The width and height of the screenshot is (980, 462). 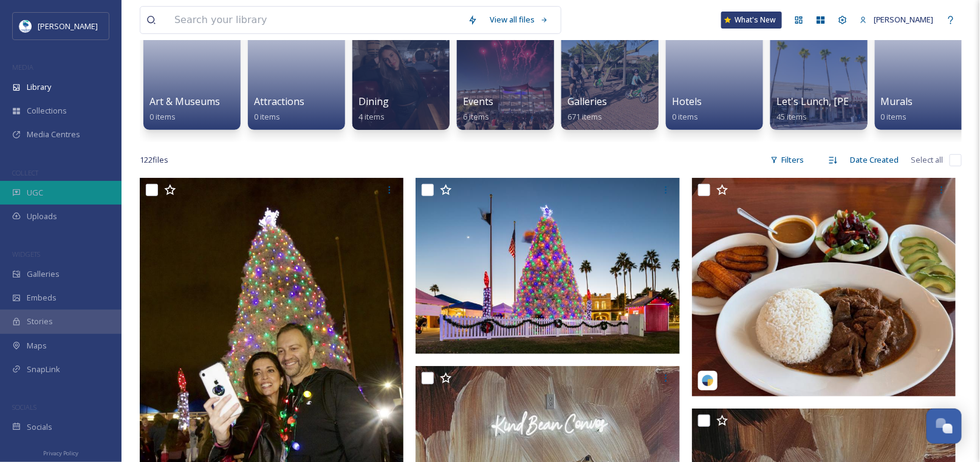 I want to click on img: download.jpeg, so click(x=25, y=26).